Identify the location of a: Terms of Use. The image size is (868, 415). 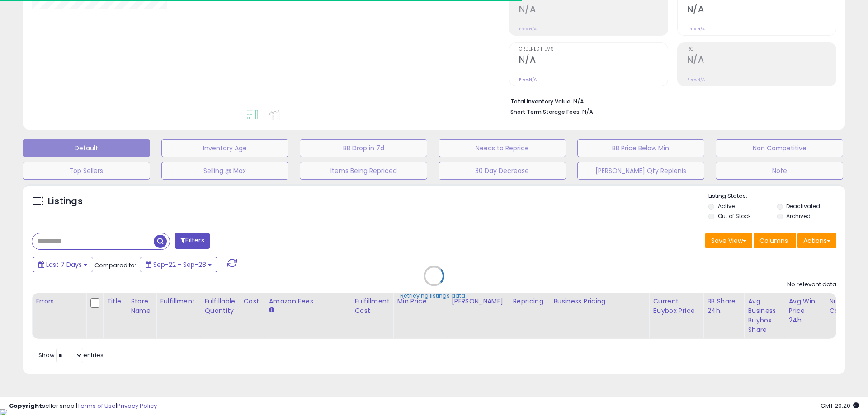
(96, 405).